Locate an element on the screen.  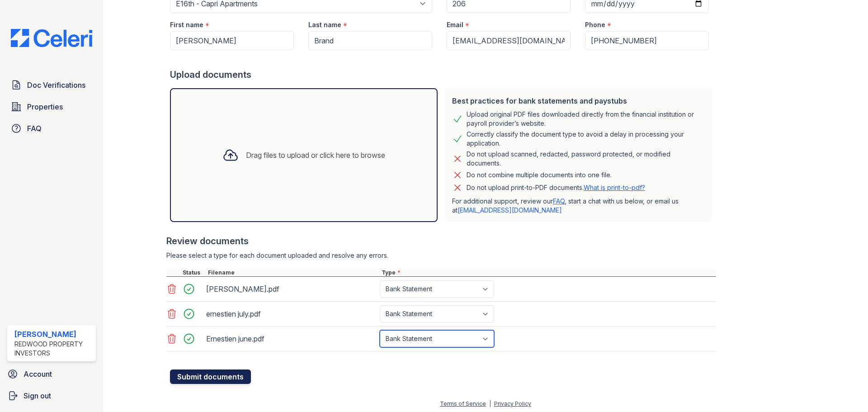
span: Properties is located at coordinates (45, 107).